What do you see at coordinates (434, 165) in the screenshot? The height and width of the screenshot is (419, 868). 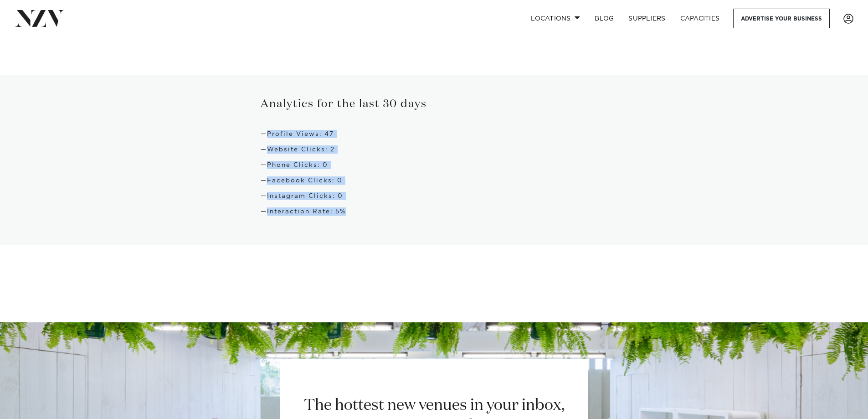 I see `h4: Phone Clicks: 0` at bounding box center [434, 165].